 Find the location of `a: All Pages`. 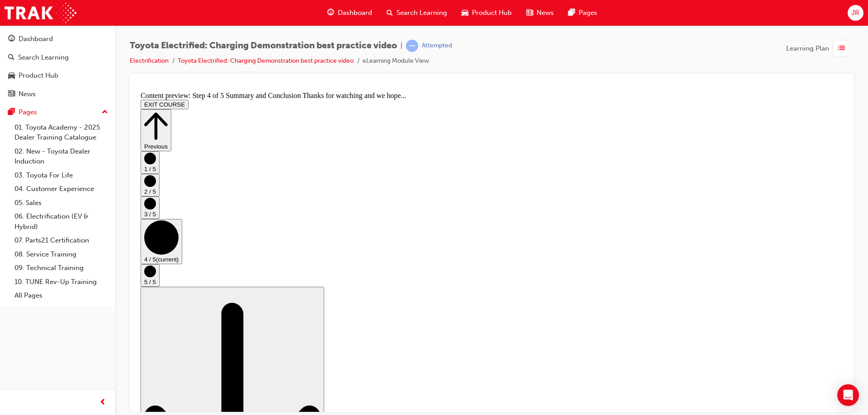

a: All Pages is located at coordinates (61, 295).